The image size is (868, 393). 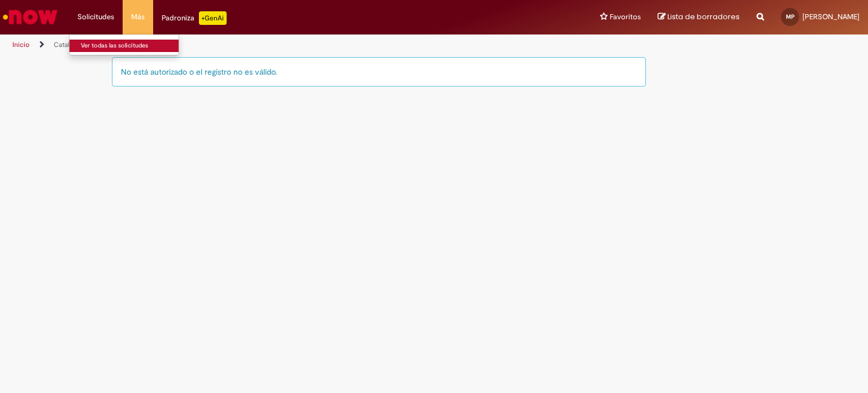 What do you see at coordinates (123, 44) in the screenshot?
I see `ul: Solicitudes` at bounding box center [123, 44].